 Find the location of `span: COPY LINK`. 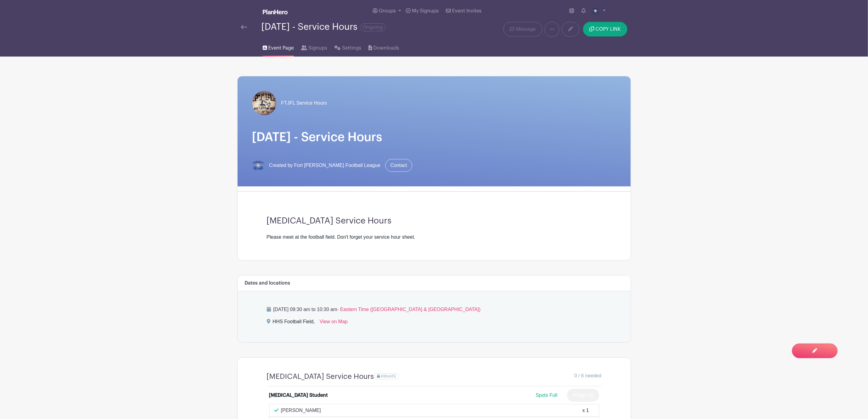

span: COPY LINK is located at coordinates (608, 29).